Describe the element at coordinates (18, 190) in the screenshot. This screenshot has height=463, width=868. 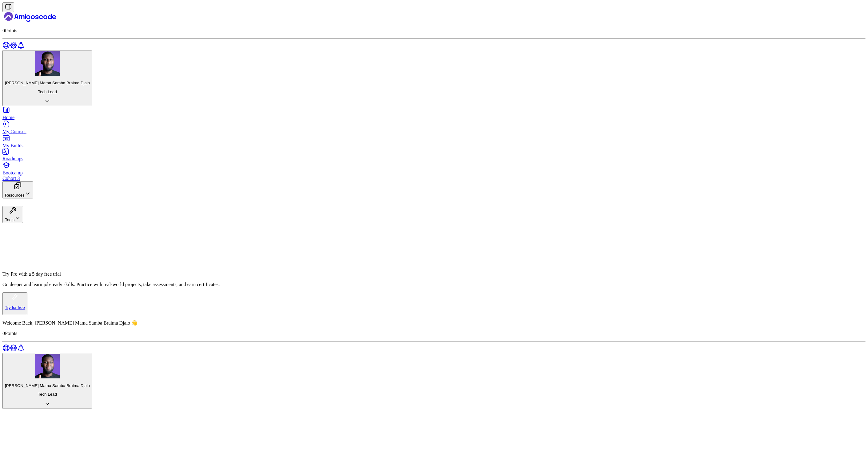
I see `button: Resources` at that location.